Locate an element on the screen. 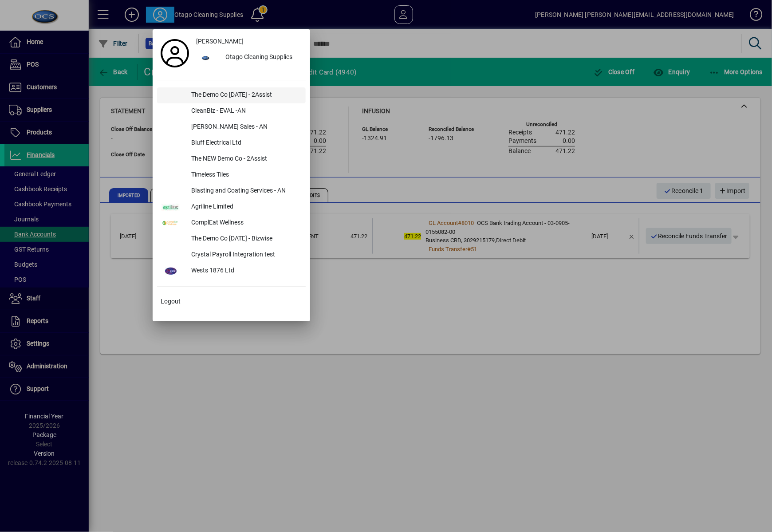 The height and width of the screenshot is (532, 772). button: Bluff Electrical Ltd is located at coordinates (231, 143).